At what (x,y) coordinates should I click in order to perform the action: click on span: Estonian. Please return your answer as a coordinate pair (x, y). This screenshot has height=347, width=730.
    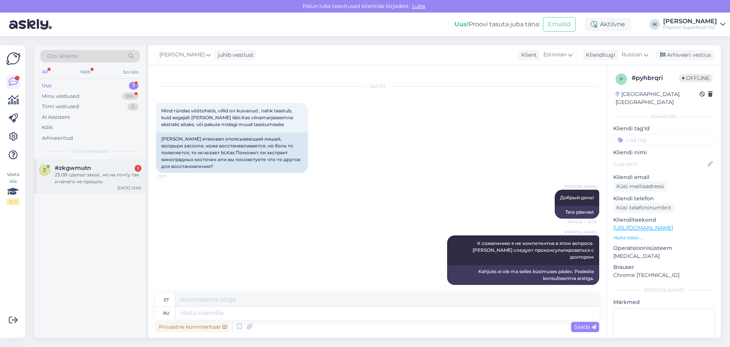
    Looking at the image, I should click on (555, 55).